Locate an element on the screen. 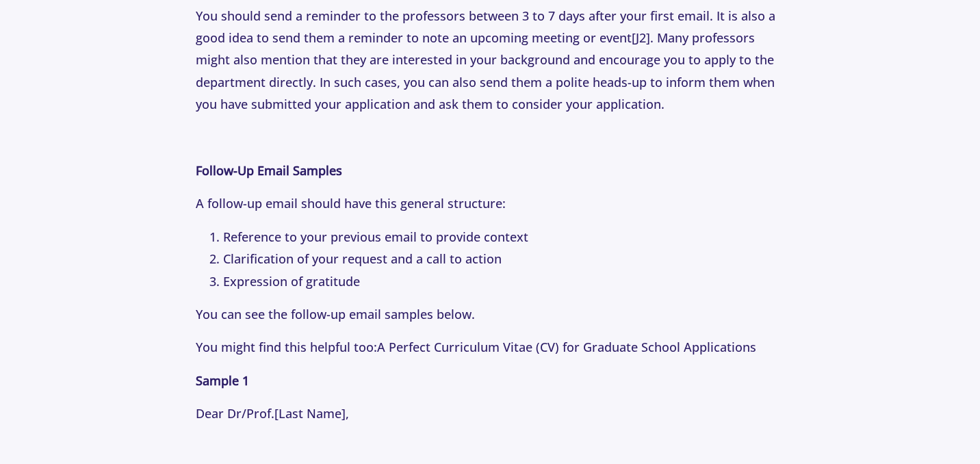 The image size is (980, 464). p: A follow-up email should have this general structure: is located at coordinates (489, 204).